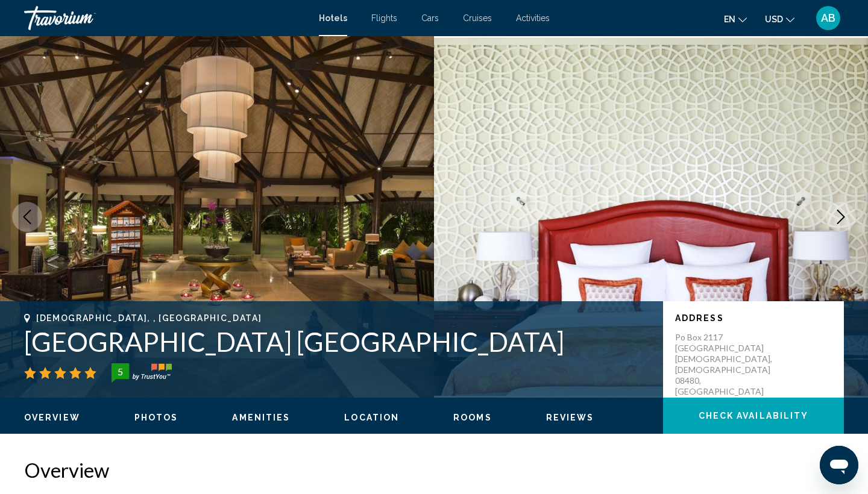 The height and width of the screenshot is (494, 868). Describe the element at coordinates (52, 417) in the screenshot. I see `button: Overview` at that location.